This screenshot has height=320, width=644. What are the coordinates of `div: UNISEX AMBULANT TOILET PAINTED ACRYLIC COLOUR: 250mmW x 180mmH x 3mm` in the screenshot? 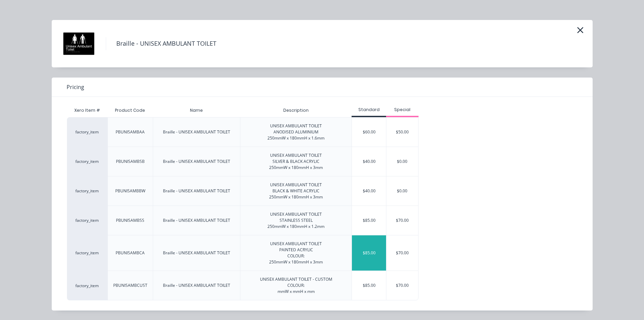 It's located at (296, 253).